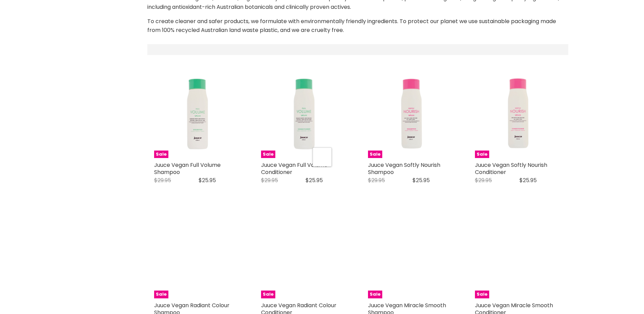  I want to click on a: Juuce Vegan Softly Nourish Conditioner, so click(511, 168).